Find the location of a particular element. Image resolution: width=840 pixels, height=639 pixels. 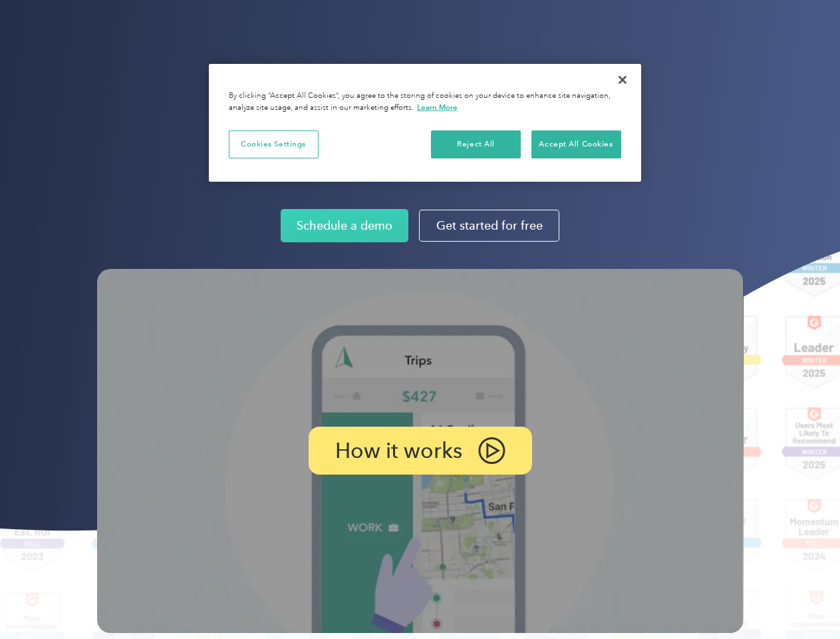

div: By clicking “Accept All Cookies”, you agree to the storing of cookies on your device to enhance s... is located at coordinates (425, 102).